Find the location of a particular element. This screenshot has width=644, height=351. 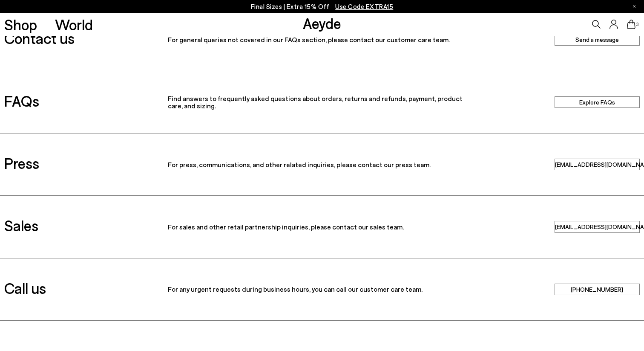

a: Explore FAQs is located at coordinates (597, 102).